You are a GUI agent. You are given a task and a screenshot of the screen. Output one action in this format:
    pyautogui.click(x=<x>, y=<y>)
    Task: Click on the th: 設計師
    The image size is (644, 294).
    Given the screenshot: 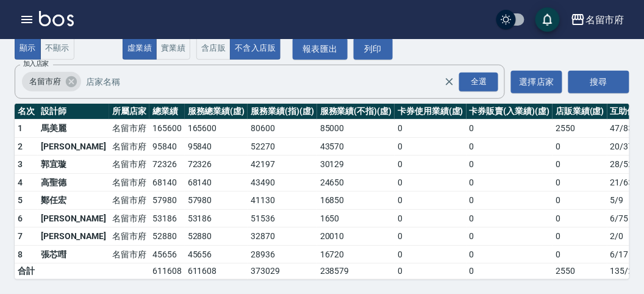 What is the action you would take?
    pyautogui.click(x=73, y=111)
    